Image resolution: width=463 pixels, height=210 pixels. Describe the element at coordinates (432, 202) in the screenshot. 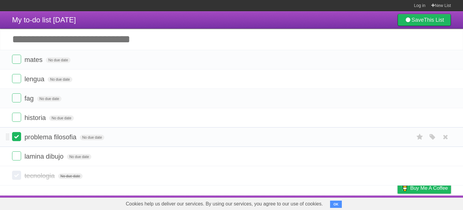

I see `a: Suggest a feature` at that location.